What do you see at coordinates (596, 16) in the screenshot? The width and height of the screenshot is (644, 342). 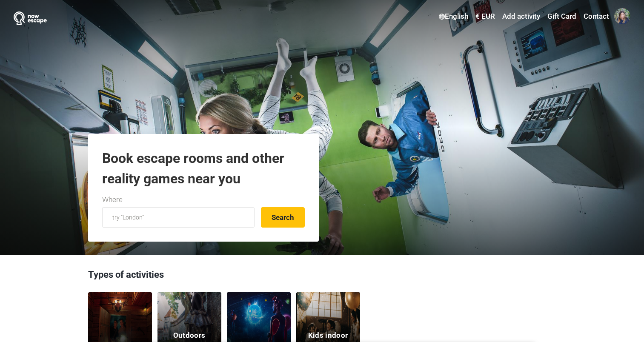 I see `a: Contact` at bounding box center [596, 16].